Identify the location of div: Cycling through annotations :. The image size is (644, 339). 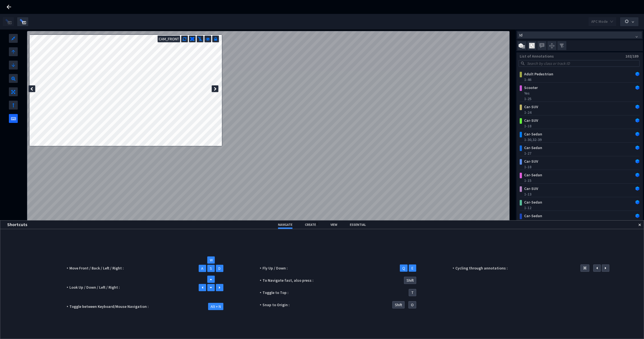
(480, 268).